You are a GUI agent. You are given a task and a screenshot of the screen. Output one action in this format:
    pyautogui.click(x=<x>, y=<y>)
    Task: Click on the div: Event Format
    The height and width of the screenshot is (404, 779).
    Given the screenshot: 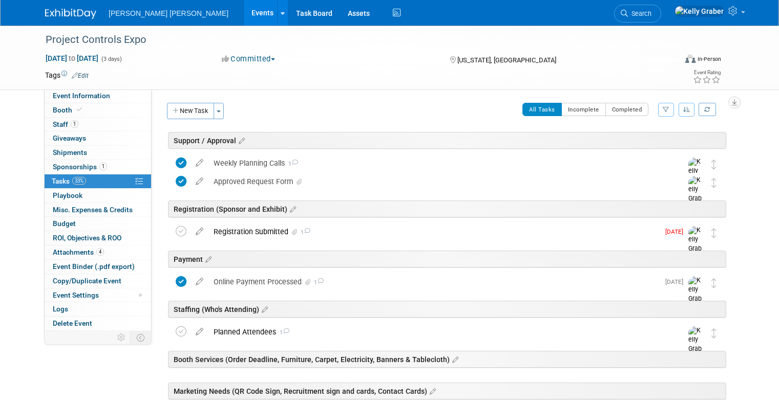 What is the action you would take?
    pyautogui.click(x=671, y=61)
    